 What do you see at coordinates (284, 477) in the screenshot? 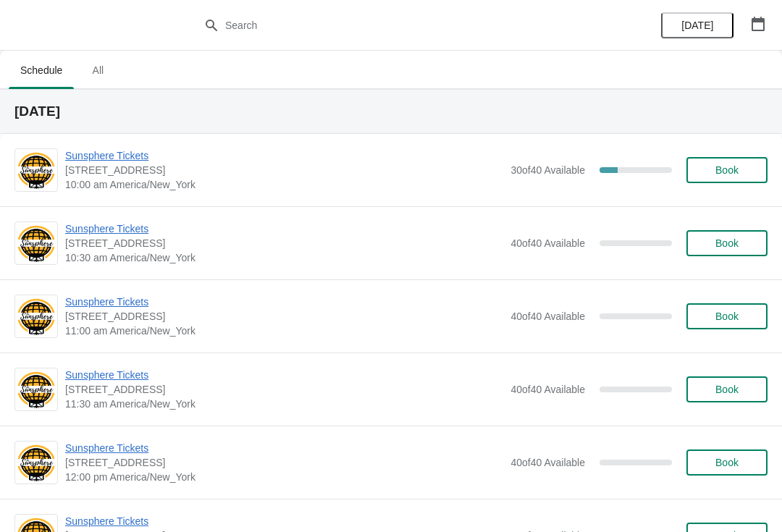
I see `span: 12:00 pm America/New_York` at bounding box center [284, 477].